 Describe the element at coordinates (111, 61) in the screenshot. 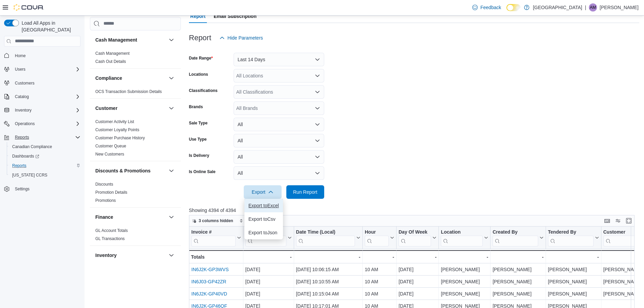

I see `a: Cash Out Details` at that location.